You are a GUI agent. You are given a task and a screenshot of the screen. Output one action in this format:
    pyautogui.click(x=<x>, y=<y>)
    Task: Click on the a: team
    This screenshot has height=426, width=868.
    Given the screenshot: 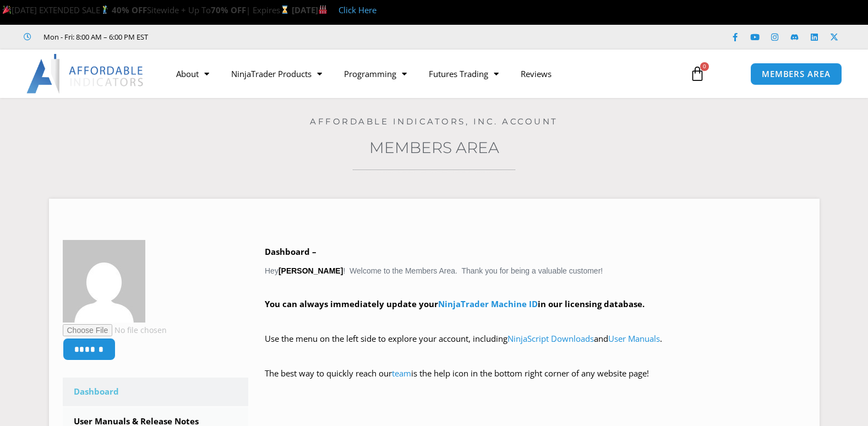 What is the action you would take?
    pyautogui.click(x=401, y=373)
    